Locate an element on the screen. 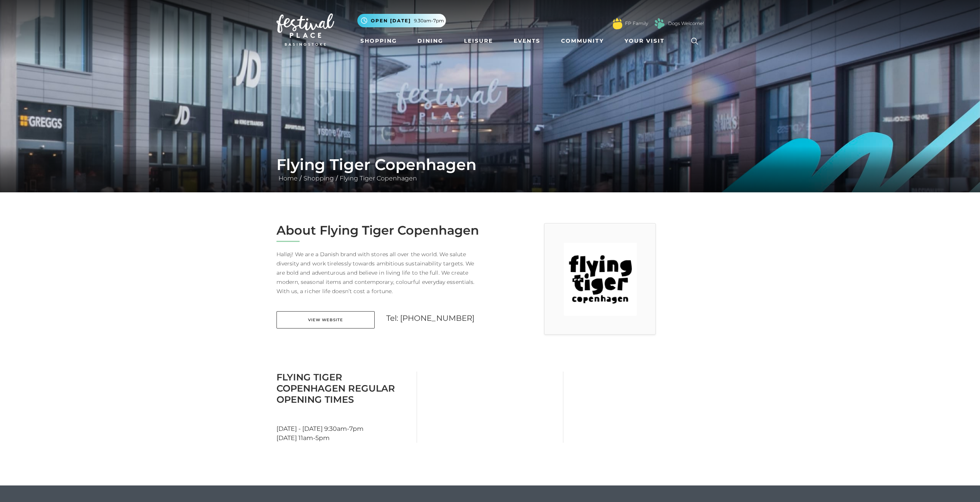 This screenshot has width=980, height=502. p: Halløj! We are a Danish brand with stores all over the world. We salute diversity and work tirele... is located at coordinates (380, 273).